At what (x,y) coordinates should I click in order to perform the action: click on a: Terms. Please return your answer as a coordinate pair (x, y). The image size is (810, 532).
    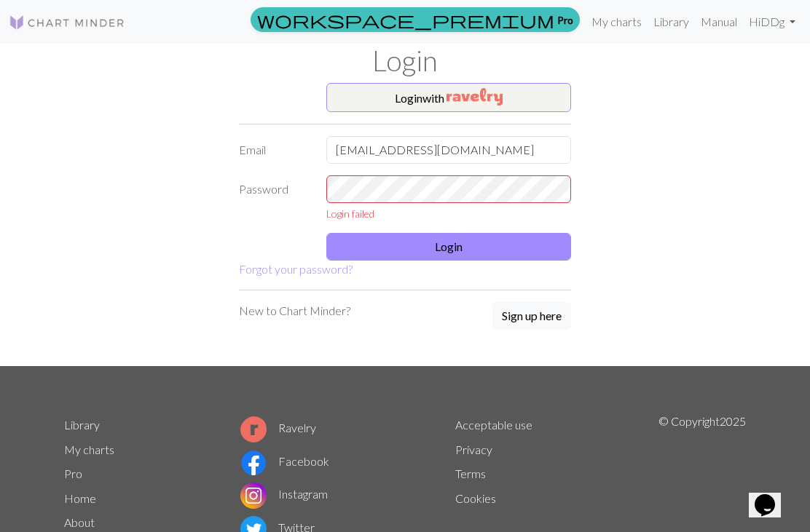
    Looking at the image, I should click on (471, 474).